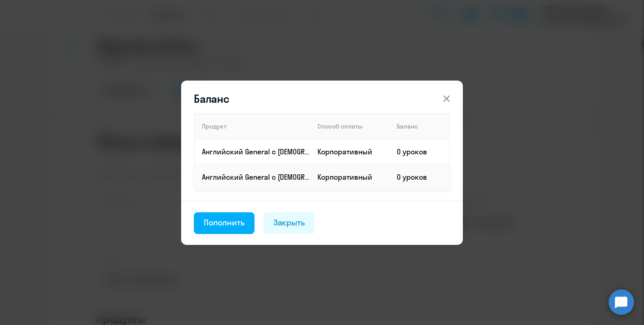  What do you see at coordinates (350, 127) in the screenshot?
I see `th: Способ оплаты` at bounding box center [350, 127].